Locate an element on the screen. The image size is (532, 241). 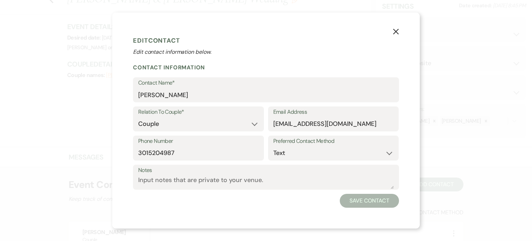
h1: Edit Contact is located at coordinates (266, 40).